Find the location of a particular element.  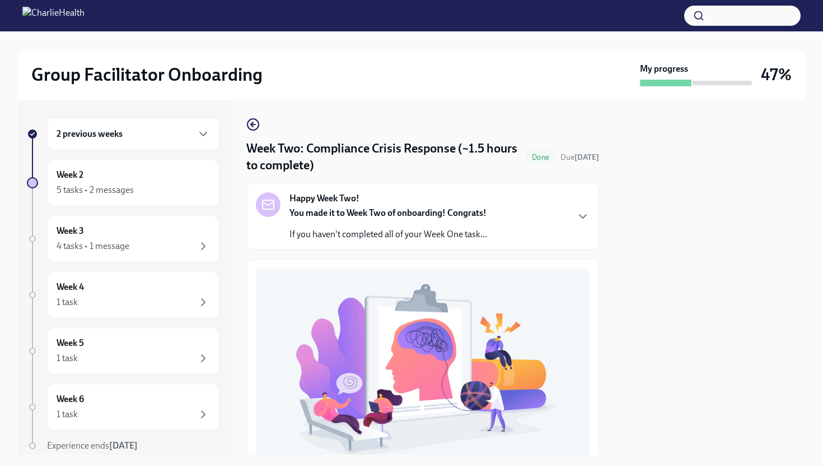

div: 5 tasks • 2 messages is located at coordinates (95, 190).